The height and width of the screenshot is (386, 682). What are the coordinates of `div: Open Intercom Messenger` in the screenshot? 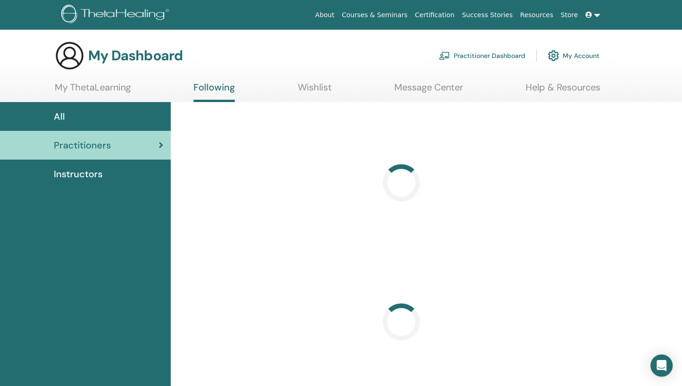 It's located at (662, 366).